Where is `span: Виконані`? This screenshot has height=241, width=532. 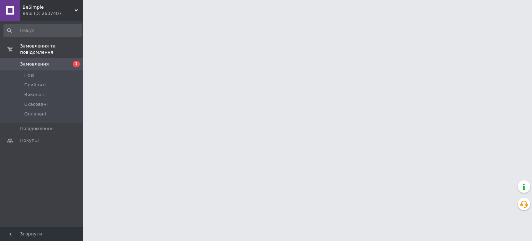
span: Виконані is located at coordinates (35, 95).